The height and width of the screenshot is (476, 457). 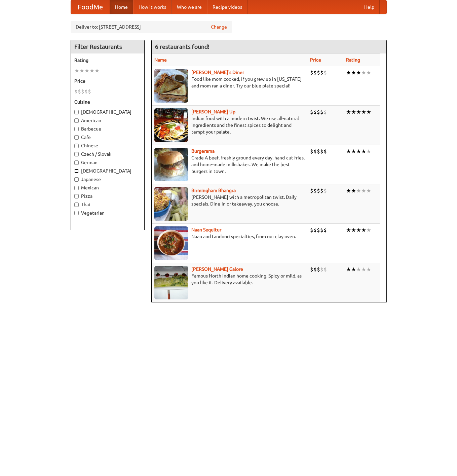 I want to click on h4: Filter Restaurants, so click(x=108, y=47).